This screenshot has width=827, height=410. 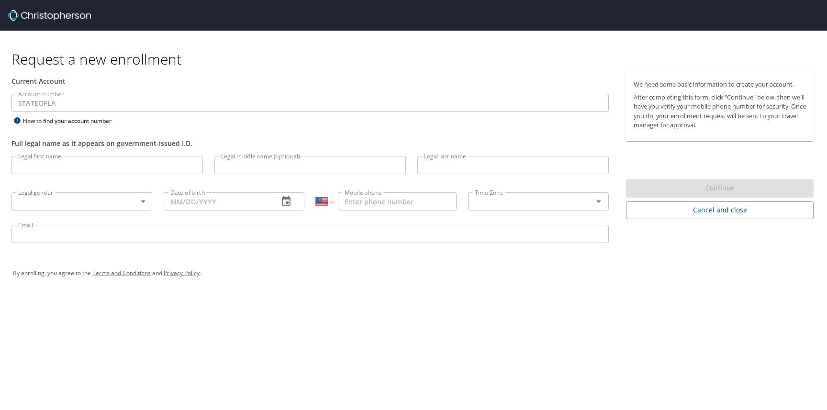 What do you see at coordinates (413, 273) in the screenshot?
I see `div: By enrolling, you agree to the and .` at bounding box center [413, 273].